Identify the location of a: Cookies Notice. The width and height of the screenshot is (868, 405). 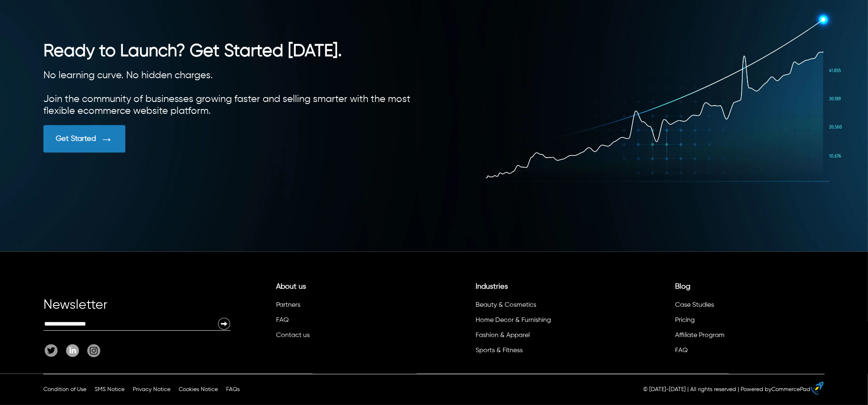
(198, 389).